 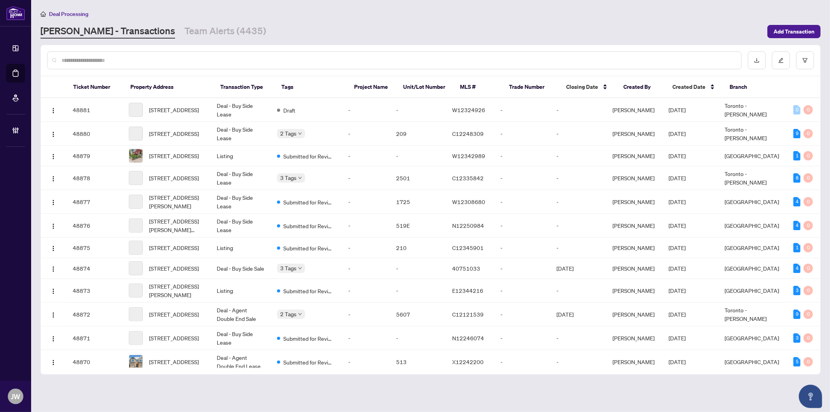 What do you see at coordinates (240, 314) in the screenshot?
I see `td: Deal - Agent Double End Sale` at bounding box center [240, 314].